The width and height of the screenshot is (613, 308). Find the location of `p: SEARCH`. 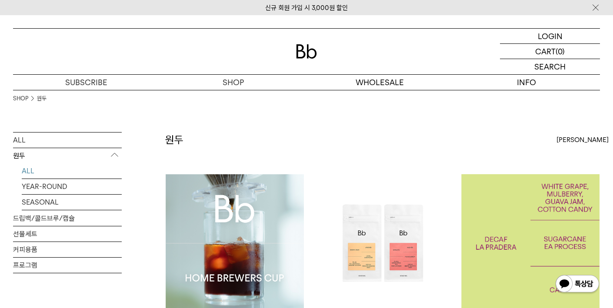

p: SEARCH is located at coordinates (550, 67).